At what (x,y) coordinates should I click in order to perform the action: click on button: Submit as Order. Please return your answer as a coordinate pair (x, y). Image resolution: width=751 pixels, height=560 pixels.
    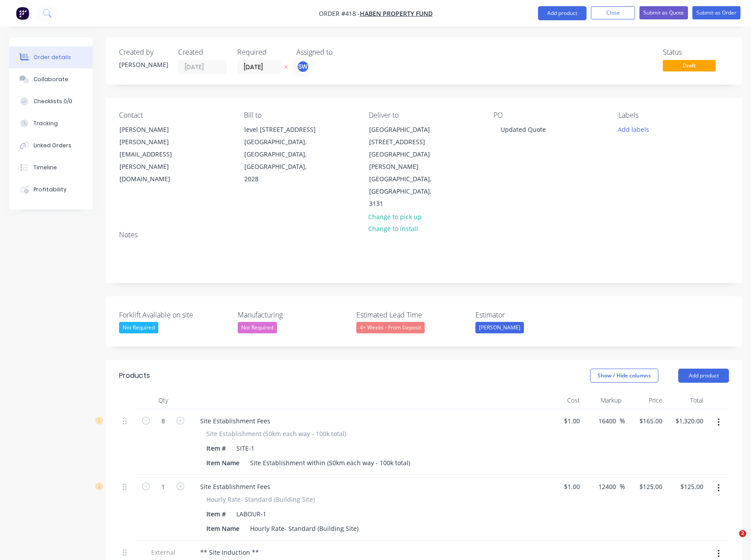
    Looking at the image, I should click on (716, 13).